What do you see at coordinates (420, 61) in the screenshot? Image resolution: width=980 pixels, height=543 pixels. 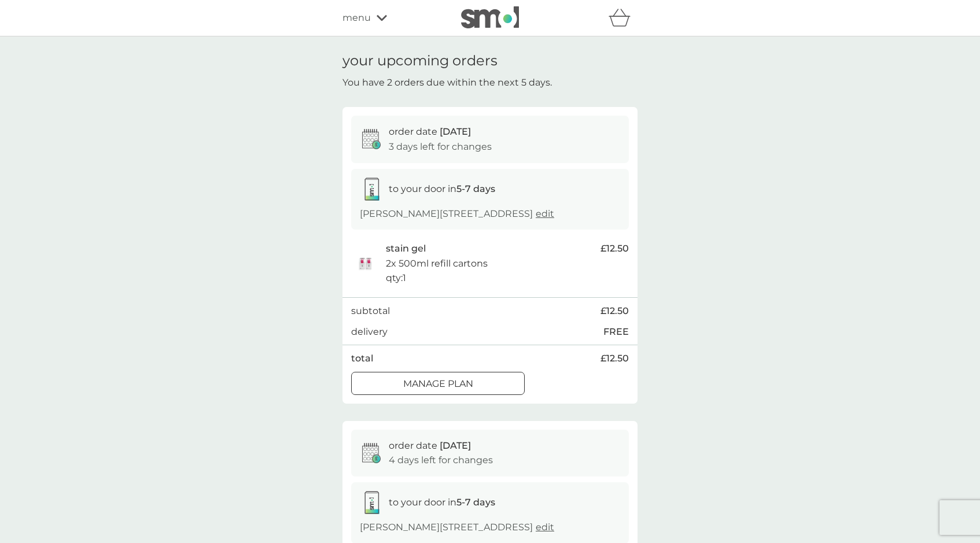 I see `h1: your upcoming orders` at bounding box center [420, 61].